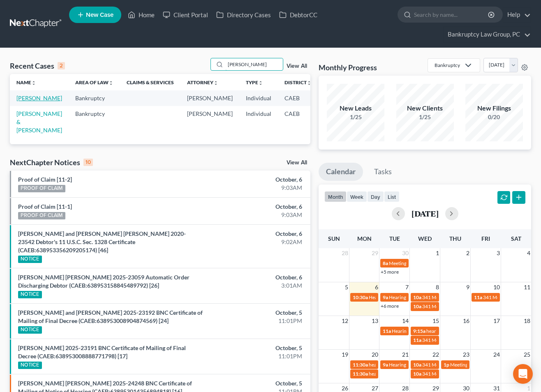  I want to click on a: Directory Cases, so click(244, 15).